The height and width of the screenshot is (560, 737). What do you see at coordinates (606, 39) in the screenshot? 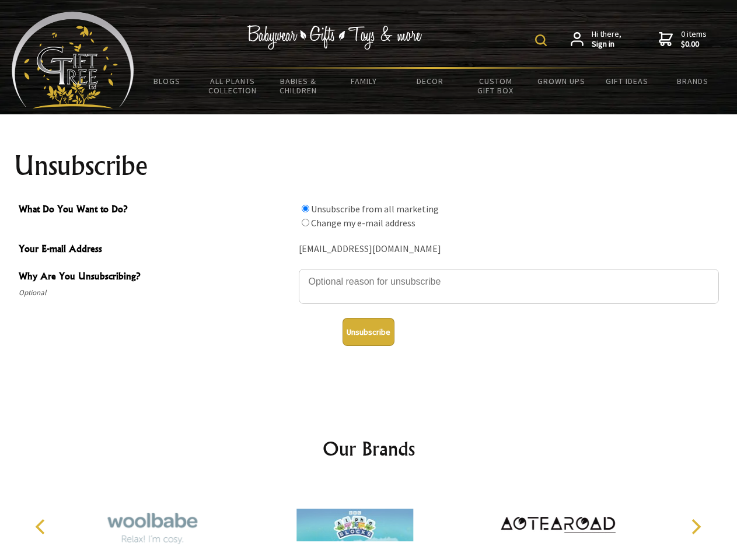
I see `span: Hi there,` at bounding box center [606, 39].